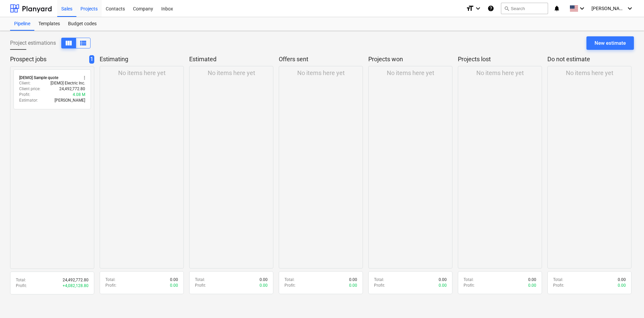  I want to click on p: Client price :, so click(30, 89).